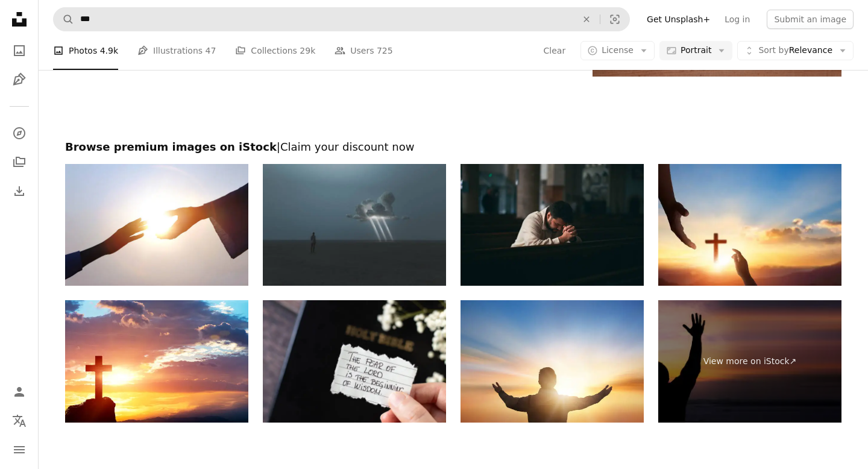 The width and height of the screenshot is (868, 469). What do you see at coordinates (19, 421) in the screenshot?
I see `button: Language` at bounding box center [19, 421].